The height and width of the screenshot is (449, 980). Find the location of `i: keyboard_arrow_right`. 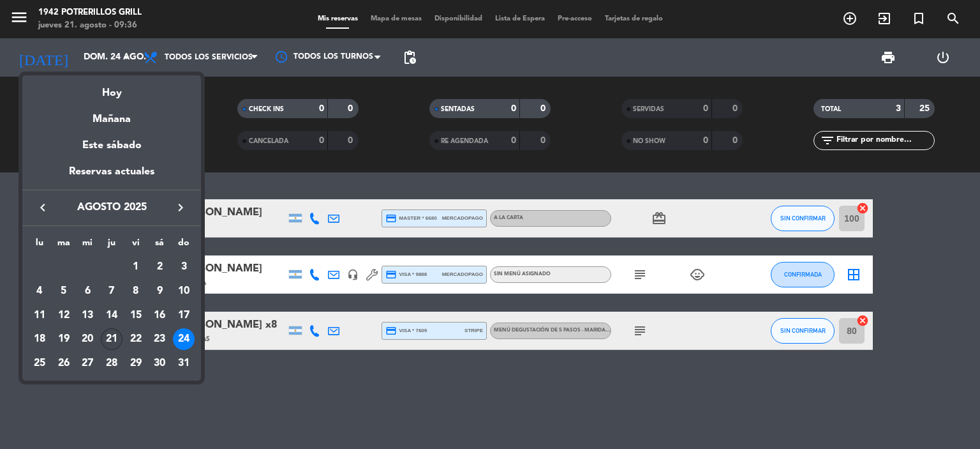

i: keyboard_arrow_right is located at coordinates (181, 208).